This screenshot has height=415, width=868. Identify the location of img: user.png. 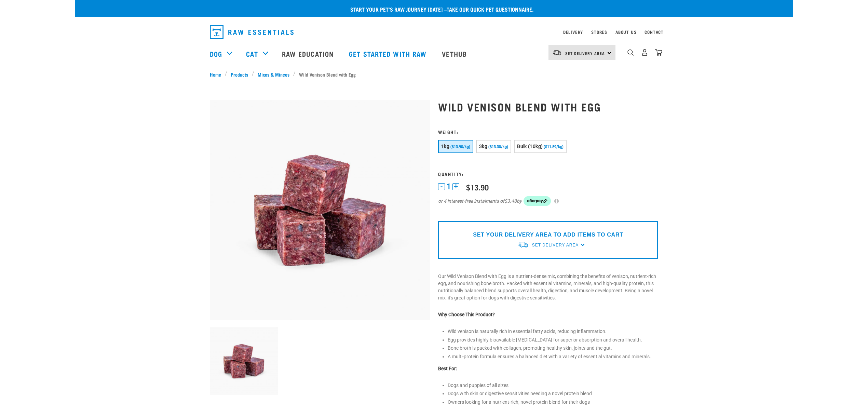
(645, 52).